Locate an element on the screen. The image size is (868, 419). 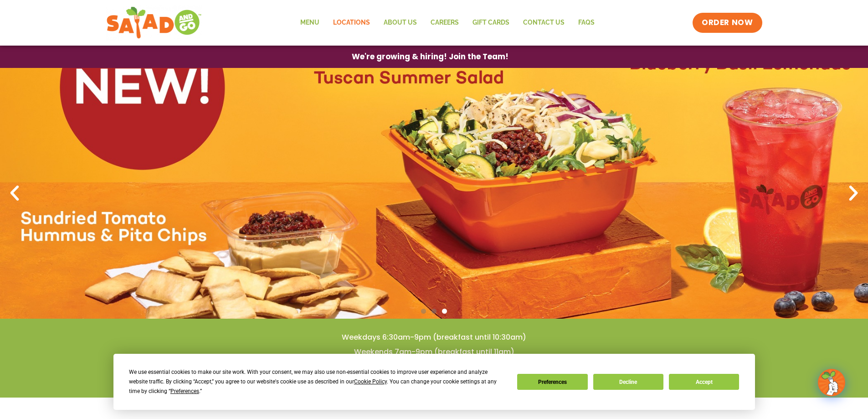
button: Accept is located at coordinates (704, 382).